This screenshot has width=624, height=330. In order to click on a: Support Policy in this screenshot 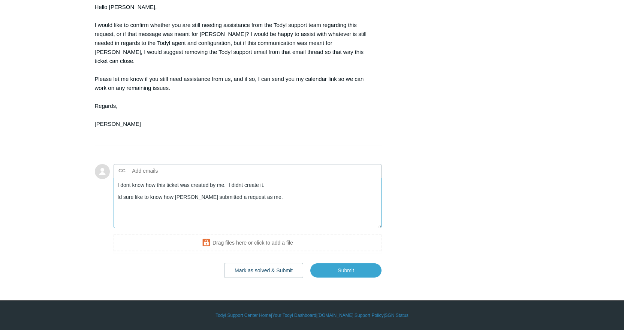, I will do `click(369, 316)`.